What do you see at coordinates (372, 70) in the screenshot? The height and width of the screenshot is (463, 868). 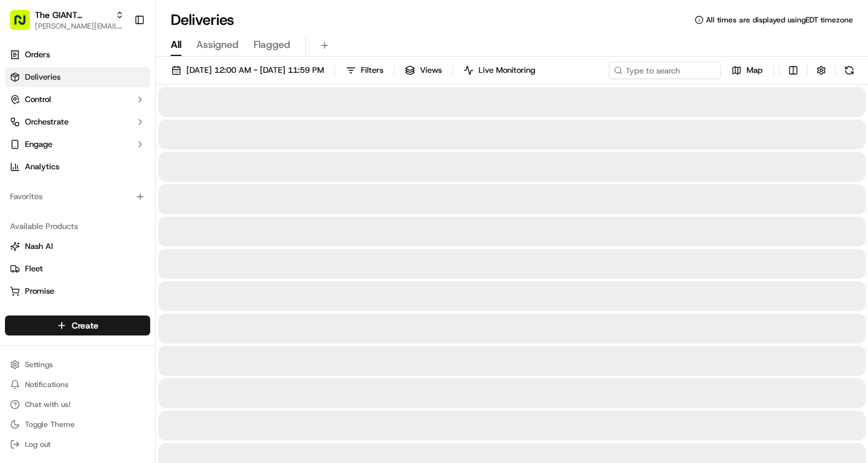 I see `span: Filters` at bounding box center [372, 70].